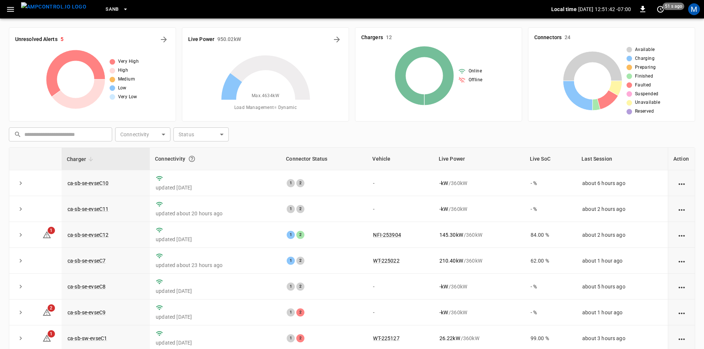 This screenshot has width=704, height=349. Describe the element at coordinates (117, 9) in the screenshot. I see `button: SanB` at that location.